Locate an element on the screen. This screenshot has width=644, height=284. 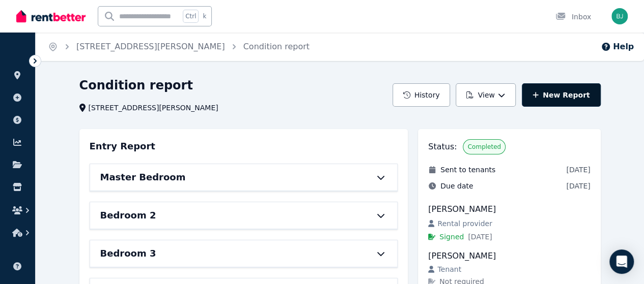
span: Ctrl is located at coordinates (190, 16).